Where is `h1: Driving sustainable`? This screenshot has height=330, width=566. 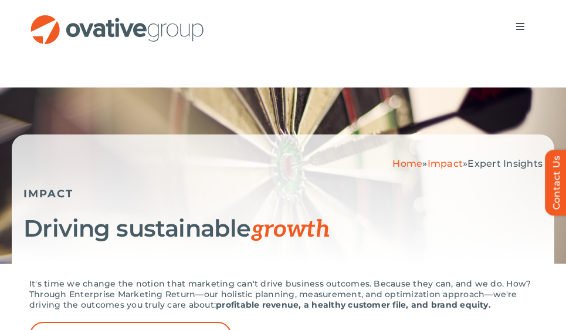
h1: Driving sustainable is located at coordinates (283, 229).